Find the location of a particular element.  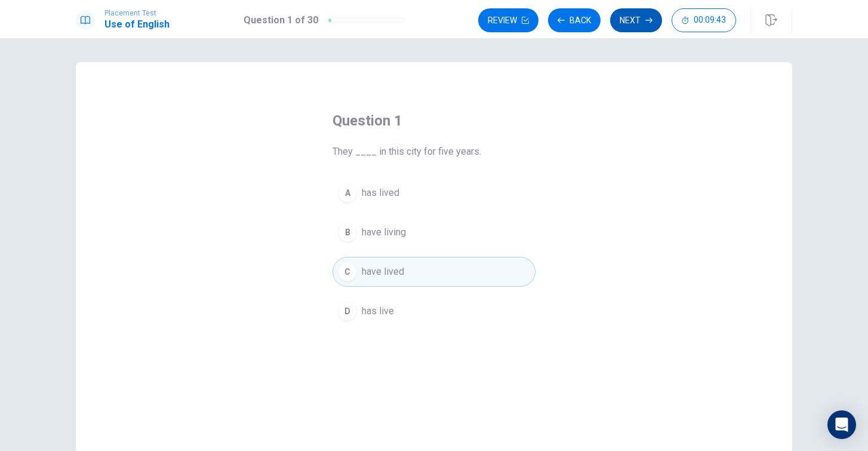

h1: Use of English is located at coordinates (137, 24).